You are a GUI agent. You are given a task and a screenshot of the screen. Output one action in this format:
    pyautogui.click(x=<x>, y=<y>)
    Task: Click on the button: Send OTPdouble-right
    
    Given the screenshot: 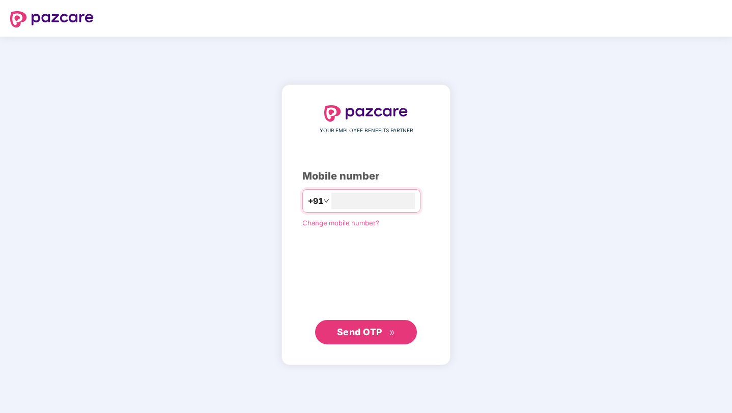 What is the action you would take?
    pyautogui.click(x=366, y=332)
    